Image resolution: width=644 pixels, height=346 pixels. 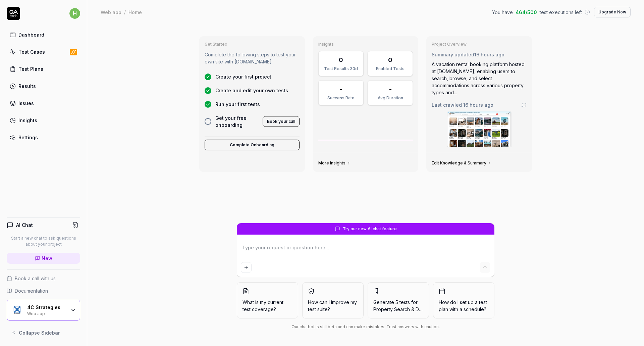 What do you see at coordinates (526, 12) in the screenshot?
I see `span: 464 / 500` at bounding box center [526, 12].